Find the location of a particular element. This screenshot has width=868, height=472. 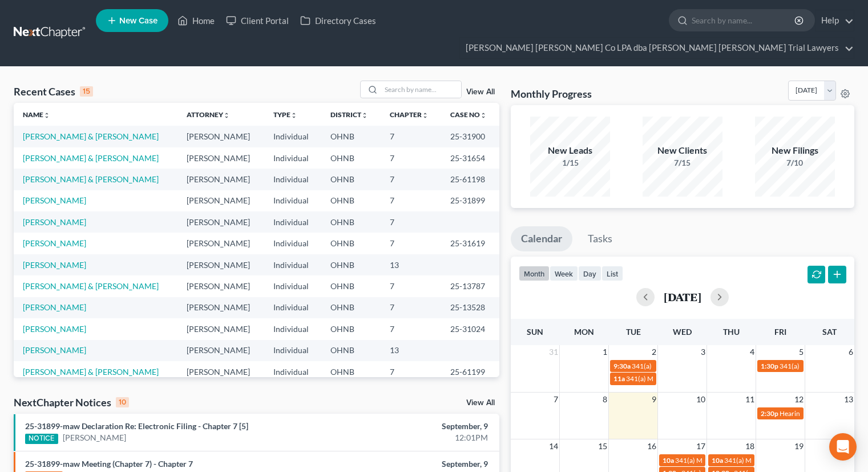

span: 1:30p is located at coordinates (769, 365).